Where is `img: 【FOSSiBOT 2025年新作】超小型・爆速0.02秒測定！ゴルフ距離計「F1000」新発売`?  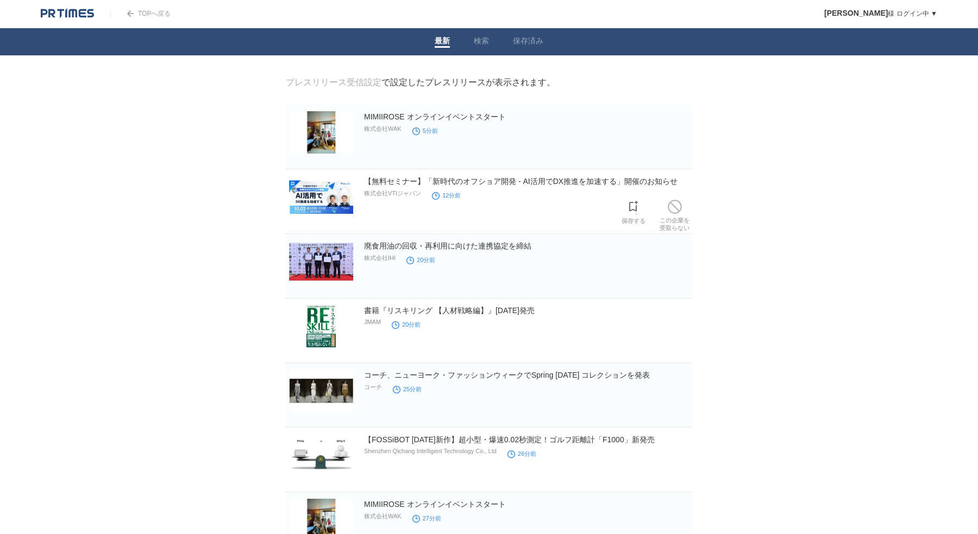
img: 【FOSSiBOT 2025年新作】超小型・爆速0.02秒測定！ゴルフ距離計「F1000」新発売 is located at coordinates (321, 456).